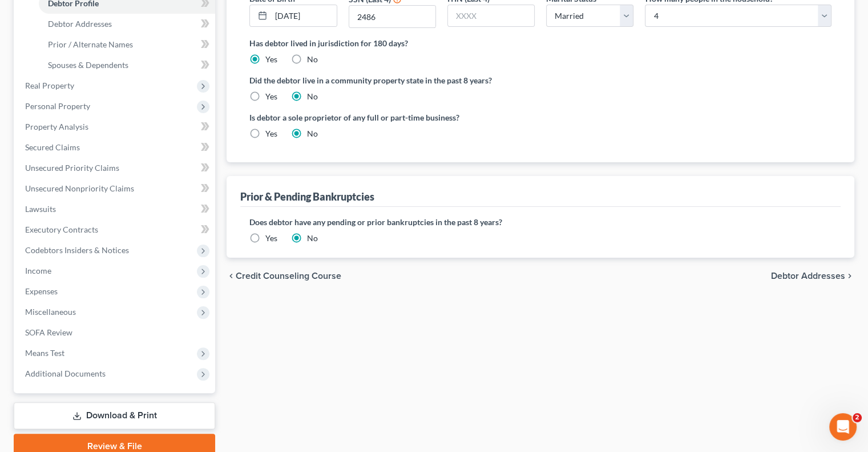 The width and height of the screenshot is (868, 452). Describe the element at coordinates (88, 65) in the screenshot. I see `span: Spouses & Dependents` at that location.